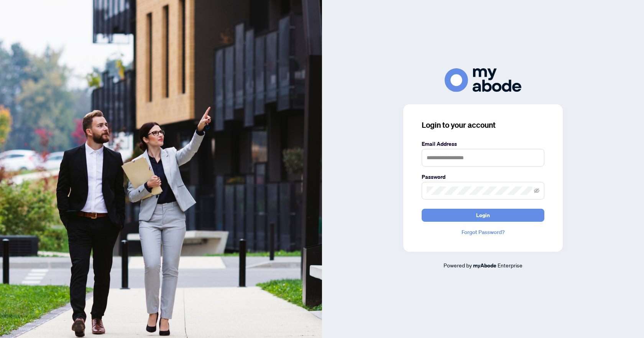 This screenshot has width=644, height=338. Describe the element at coordinates (483, 125) in the screenshot. I see `h3: Login to your account` at that location.